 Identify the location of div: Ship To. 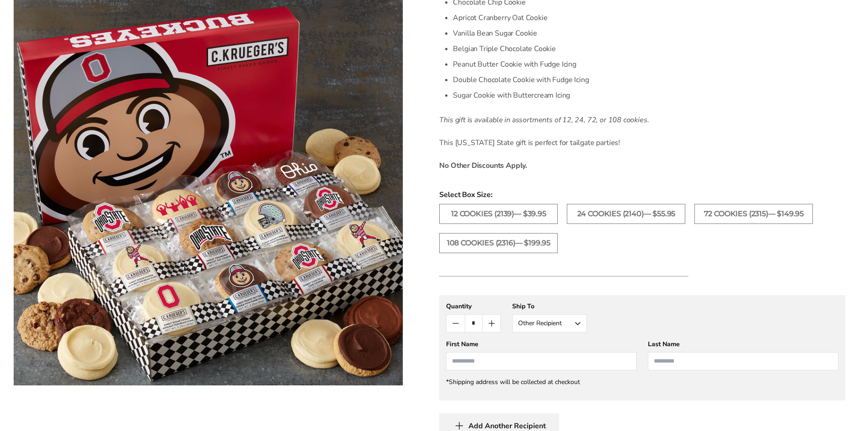
(550, 306).